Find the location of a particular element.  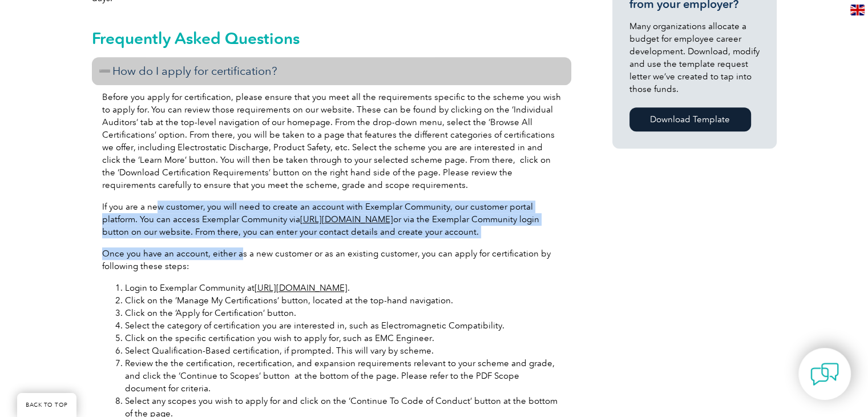

img: contact-chat.png is located at coordinates (825, 374).